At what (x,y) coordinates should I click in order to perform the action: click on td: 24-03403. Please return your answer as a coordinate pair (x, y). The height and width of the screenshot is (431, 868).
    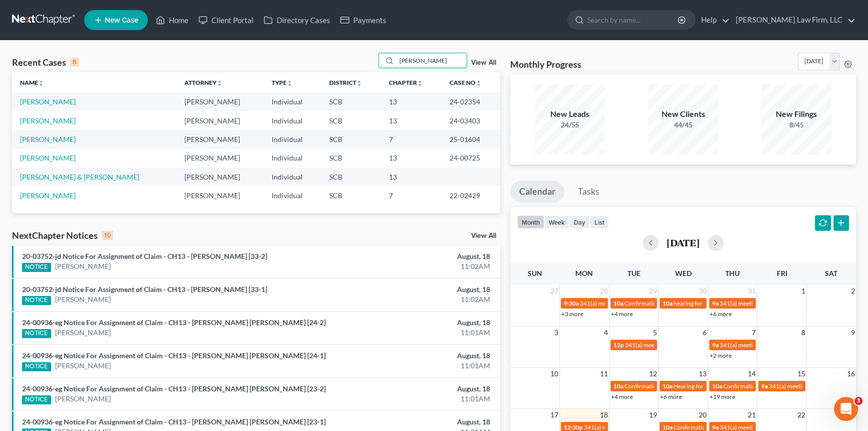
    Looking at the image, I should click on (471, 121).